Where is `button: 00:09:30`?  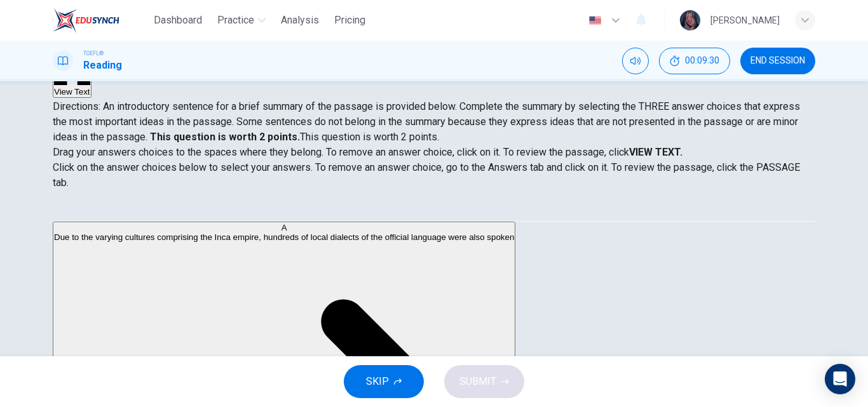
button: 00:09:30 is located at coordinates (694, 61).